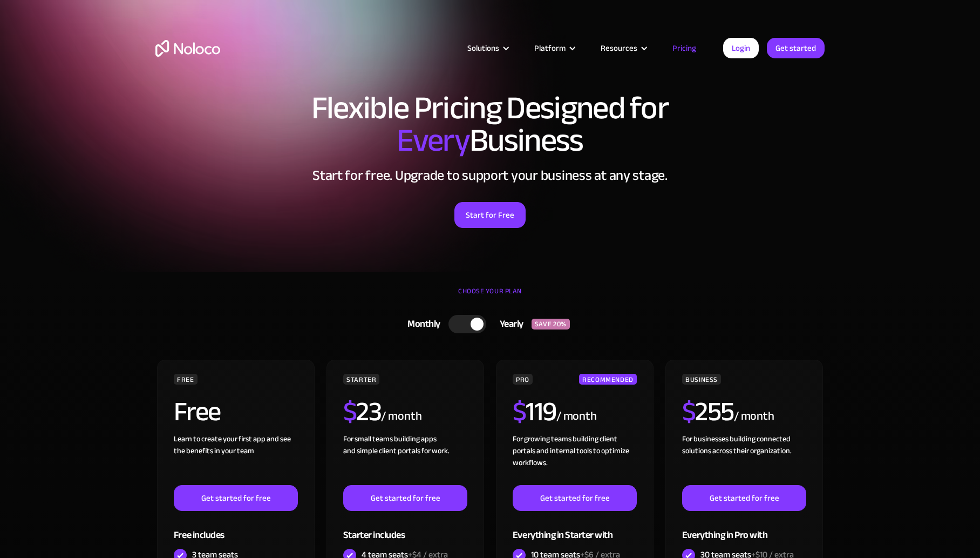 The image size is (980, 558). Describe the element at coordinates (796, 48) in the screenshot. I see `a: Get started` at that location.